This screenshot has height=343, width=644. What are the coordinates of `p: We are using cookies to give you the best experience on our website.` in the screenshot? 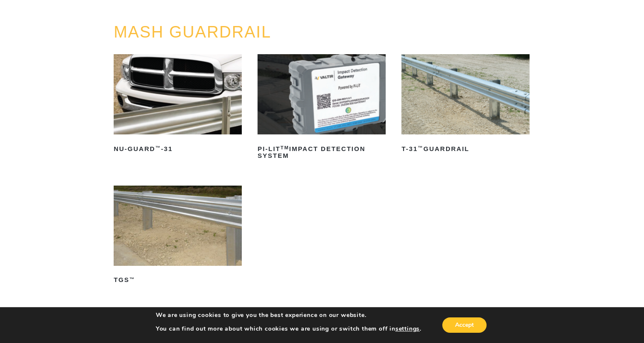 It's located at (289, 315).